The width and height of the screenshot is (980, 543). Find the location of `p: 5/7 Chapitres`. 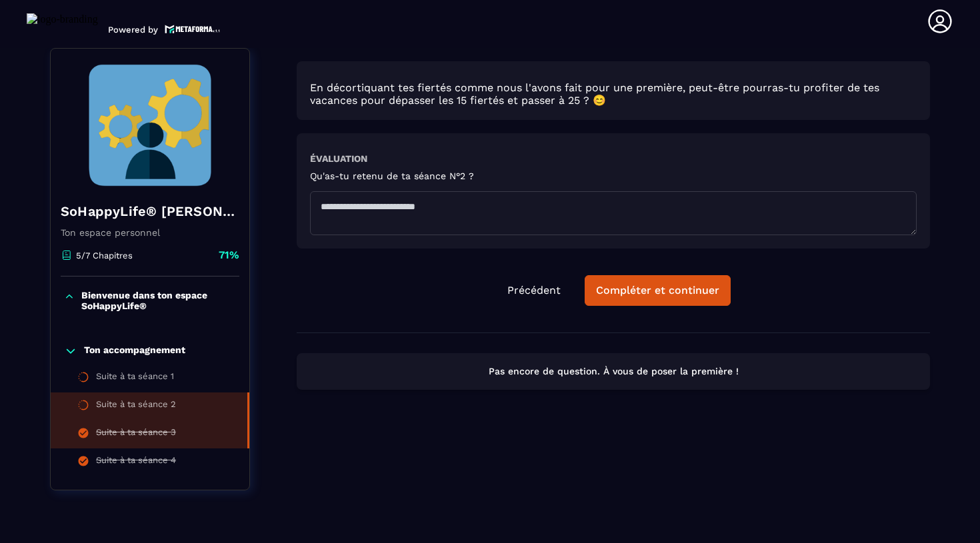

p: 5/7 Chapitres is located at coordinates (104, 255).